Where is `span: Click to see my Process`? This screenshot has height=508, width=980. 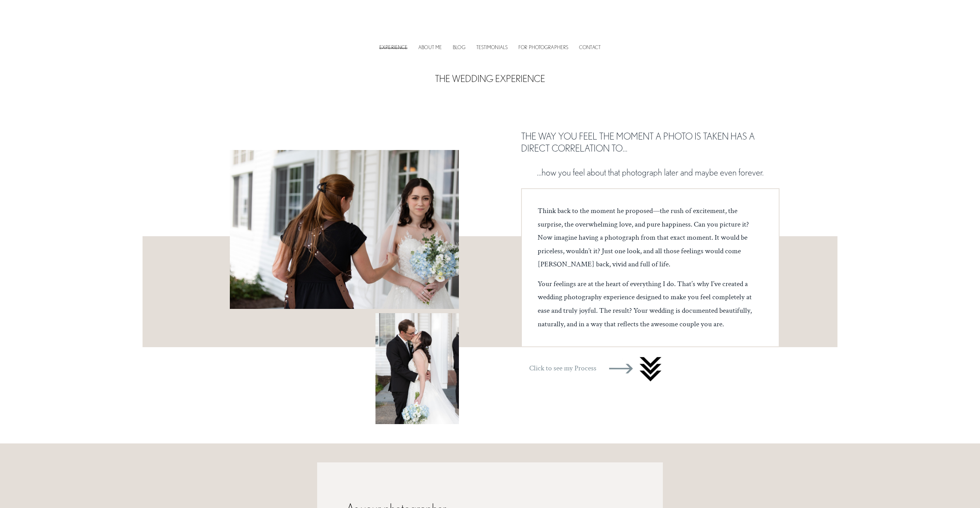
span: Click to see my Process is located at coordinates (563, 368).